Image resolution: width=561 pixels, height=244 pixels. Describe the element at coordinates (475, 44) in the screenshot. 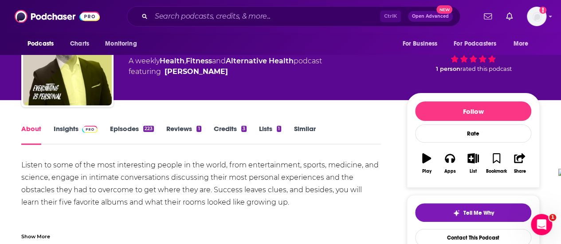

I see `span: For Podcasters` at that location.